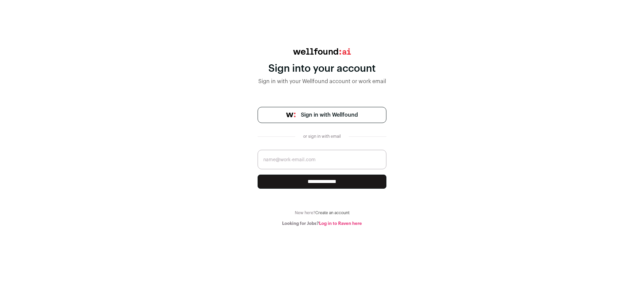 This screenshot has width=644, height=308. What do you see at coordinates (322, 160) in the screenshot?
I see `input: name@work-email.com` at bounding box center [322, 160].